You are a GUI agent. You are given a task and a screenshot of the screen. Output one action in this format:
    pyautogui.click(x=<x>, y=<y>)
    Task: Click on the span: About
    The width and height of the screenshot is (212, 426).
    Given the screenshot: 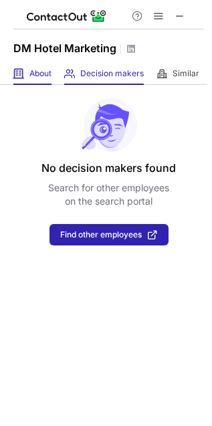 What is the action you would take?
    pyautogui.click(x=40, y=74)
    